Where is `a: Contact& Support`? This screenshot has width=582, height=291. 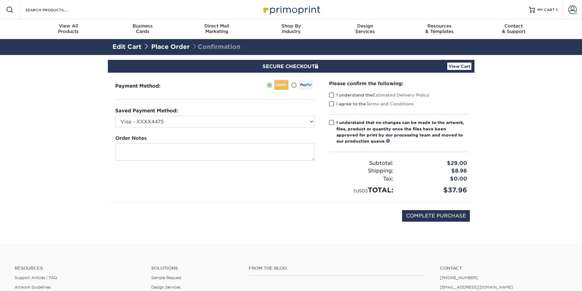 a: Contact& Support is located at coordinates (514, 29).